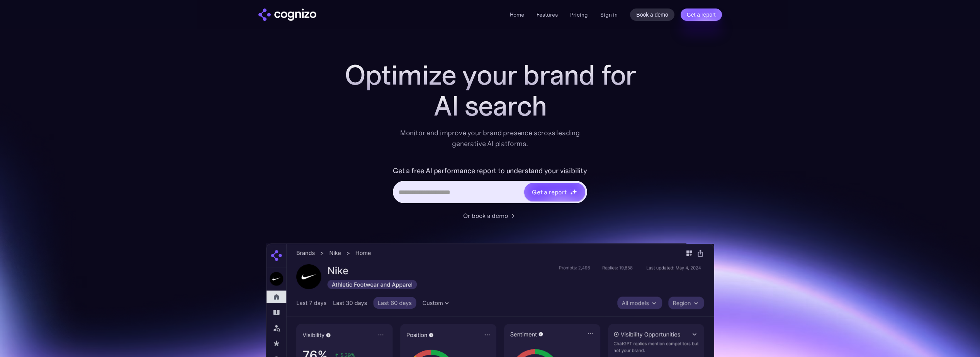 This screenshot has width=980, height=357. Describe the element at coordinates (609, 14) in the screenshot. I see `a: Sign in` at that location.